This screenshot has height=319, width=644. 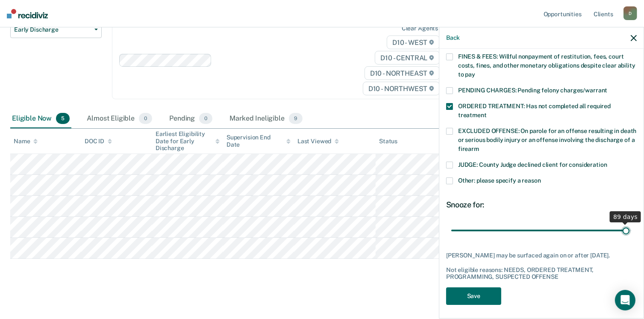 What do you see at coordinates (318, 141) in the screenshot?
I see `div: Last Viewed` at bounding box center [318, 141].